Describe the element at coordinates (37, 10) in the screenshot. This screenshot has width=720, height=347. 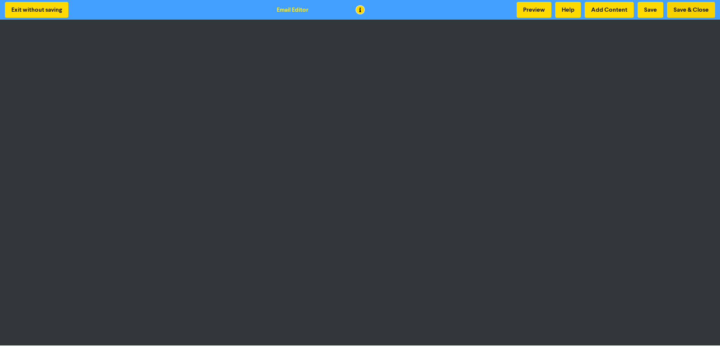
I see `button: Exit without saving` at that location.